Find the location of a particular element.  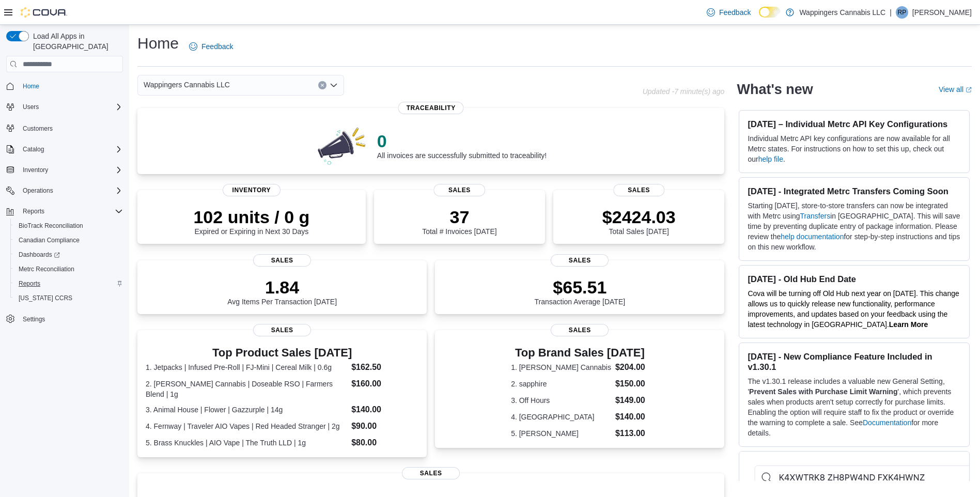

a: BioTrack Reconciliation is located at coordinates (51, 226).